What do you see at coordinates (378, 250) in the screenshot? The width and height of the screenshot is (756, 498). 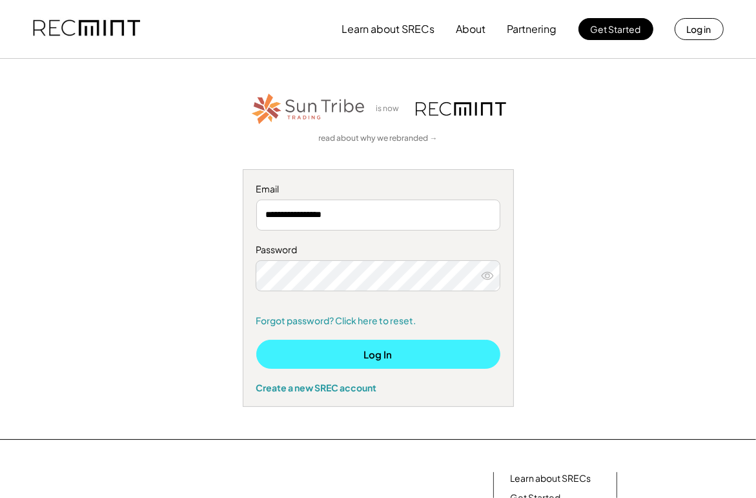 I see `div: Password` at bounding box center [378, 250].